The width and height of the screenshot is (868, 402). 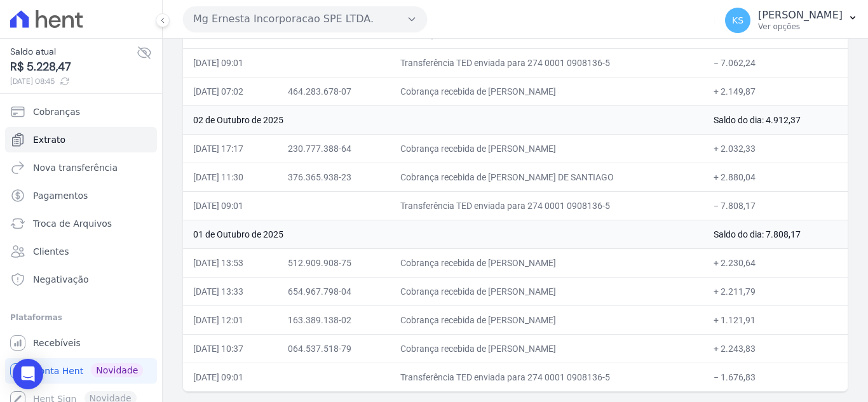 What do you see at coordinates (775, 262) in the screenshot?
I see `td: + 2.230,64` at bounding box center [775, 262].